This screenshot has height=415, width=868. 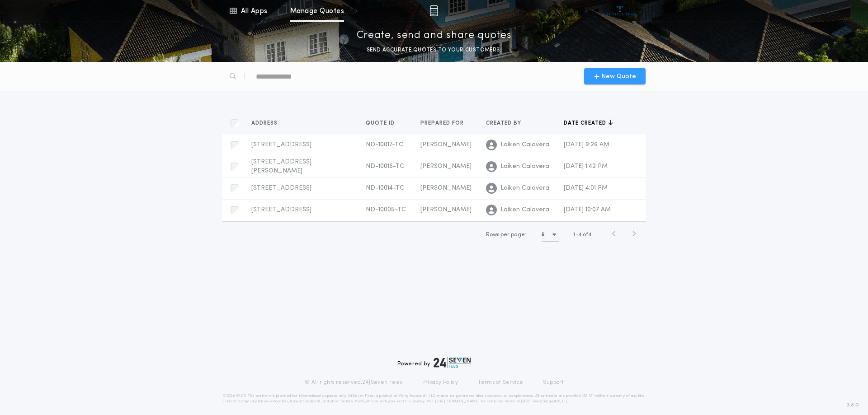 I want to click on span: New Quote, so click(x=619, y=76).